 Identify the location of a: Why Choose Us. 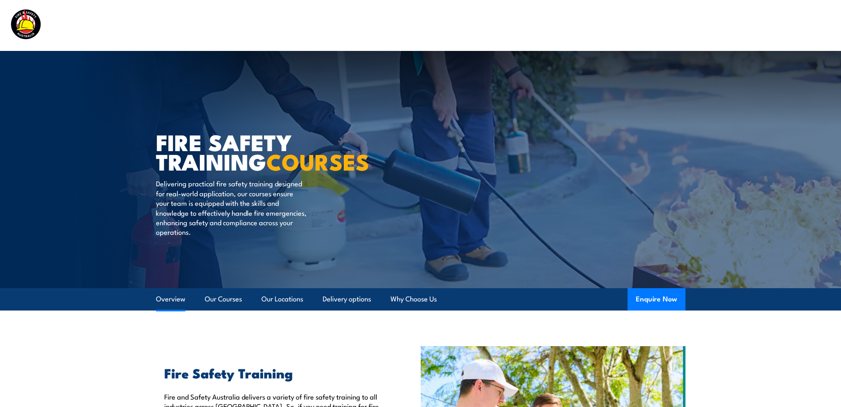
(414, 299).